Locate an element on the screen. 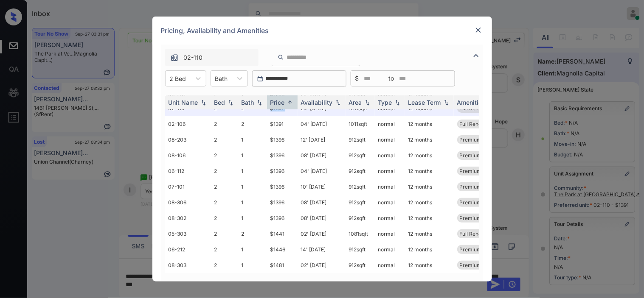  div: Amenities is located at coordinates (471, 102).